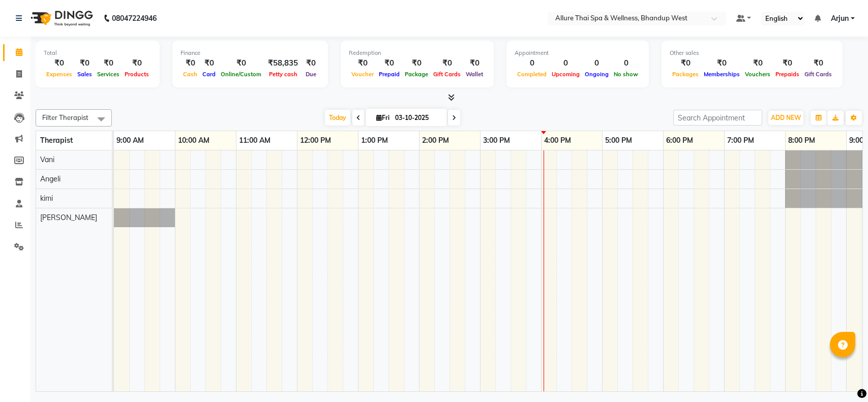 The image size is (868, 402). Describe the element at coordinates (496, 140) in the screenshot. I see `a: 3:00 PM` at that location.